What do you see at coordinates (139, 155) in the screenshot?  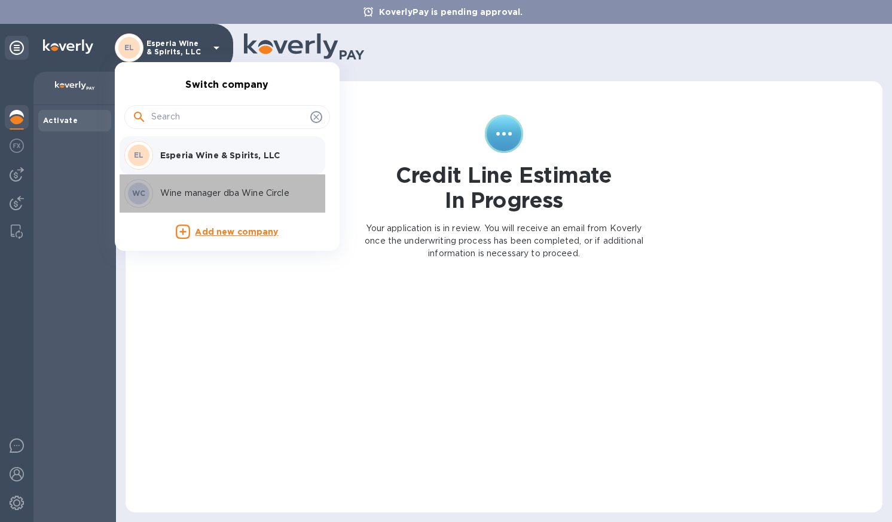 I see `b: EL` at bounding box center [139, 155].